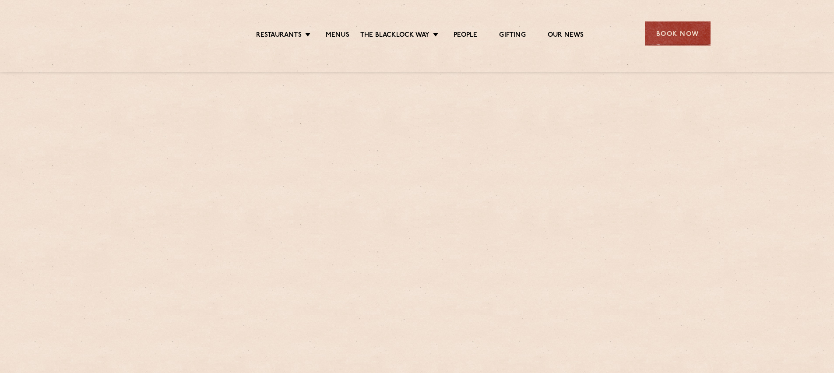  Describe the element at coordinates (162, 33) in the screenshot. I see `img: svg%3E` at that location.